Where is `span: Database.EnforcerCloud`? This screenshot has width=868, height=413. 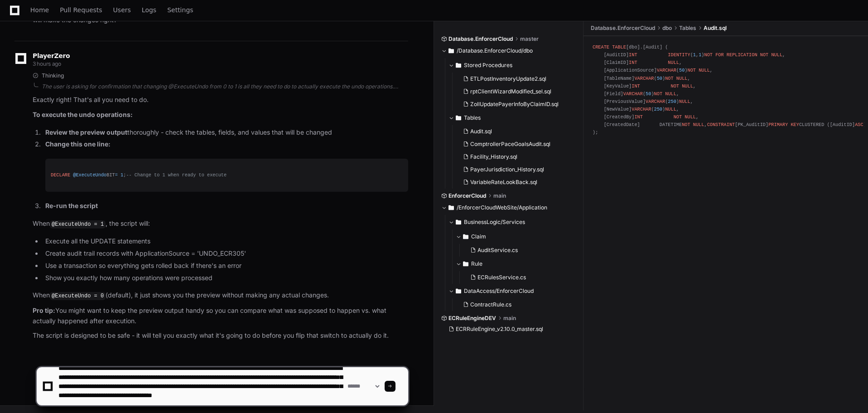 span: Database.EnforcerCloud is located at coordinates (623, 28).